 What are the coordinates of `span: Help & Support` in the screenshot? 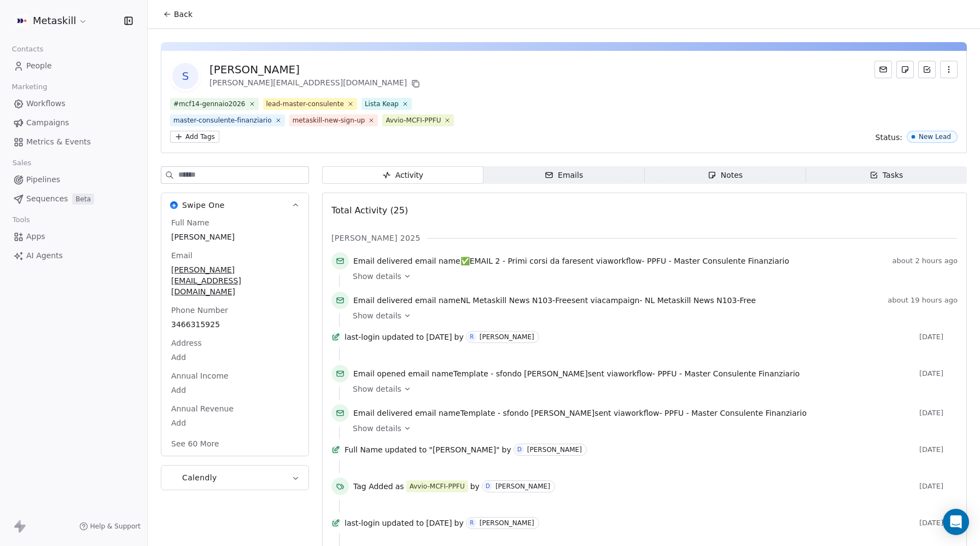 It's located at (115, 526).